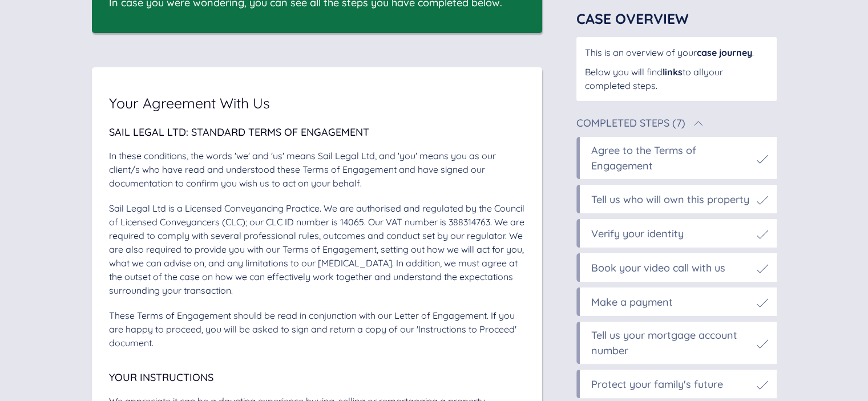 The height and width of the screenshot is (401, 868). Describe the element at coordinates (317, 249) in the screenshot. I see `div: Sail Legal Ltd is a Licensed Conveyancing Practice. We are authorised and regulated by the Counci...` at that location.